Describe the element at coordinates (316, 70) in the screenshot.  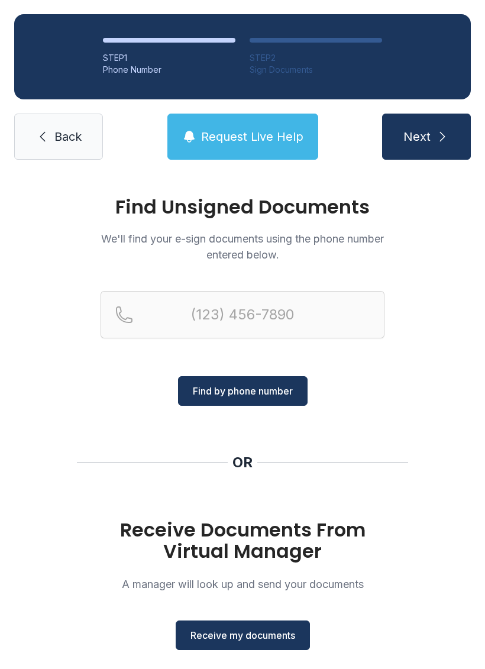
I see `div: Sign Documents` at that location.